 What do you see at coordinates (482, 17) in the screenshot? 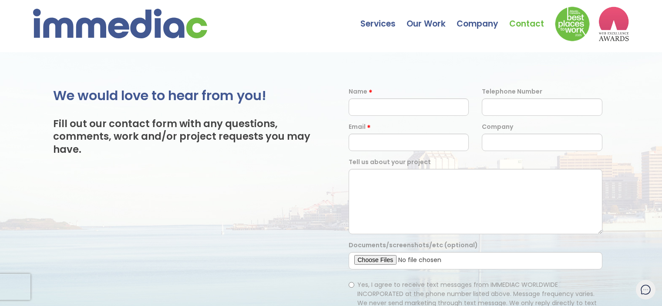
I see `a: Company` at bounding box center [482, 17].